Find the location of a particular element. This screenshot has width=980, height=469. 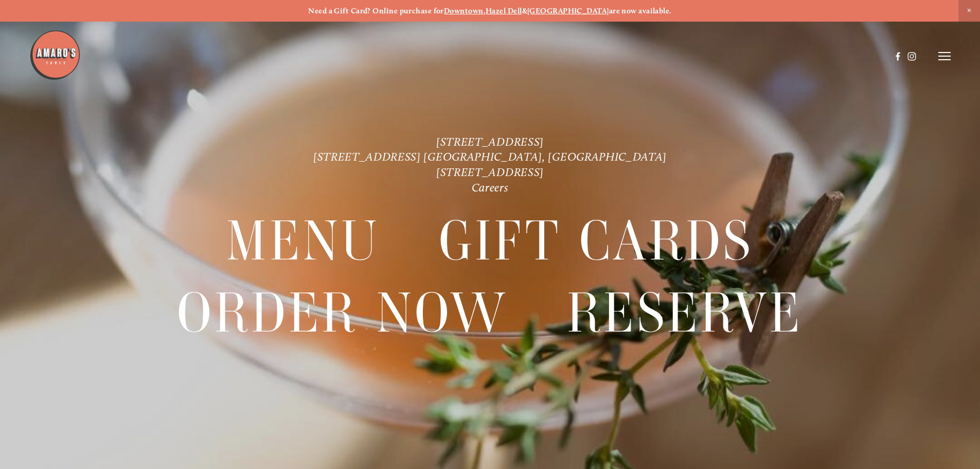

a: Gift Cards is located at coordinates (596, 241).